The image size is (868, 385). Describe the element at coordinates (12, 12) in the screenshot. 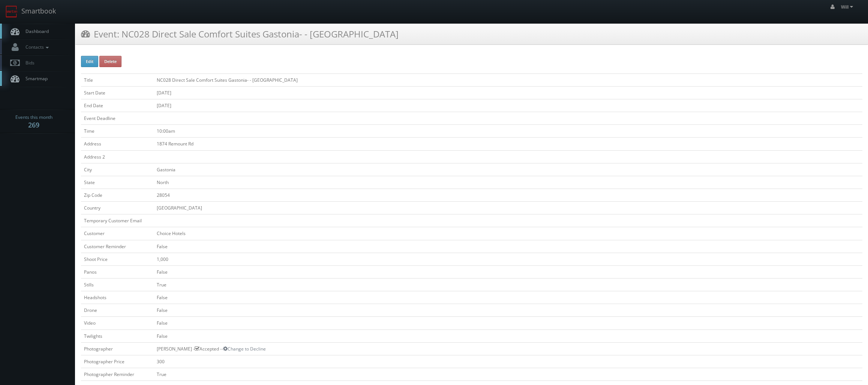

I see `img: smartbook-logo.png` at that location.